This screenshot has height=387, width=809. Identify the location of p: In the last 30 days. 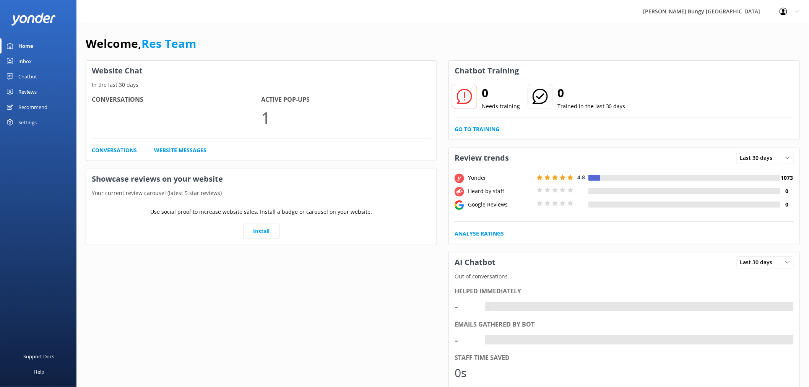
(261, 85).